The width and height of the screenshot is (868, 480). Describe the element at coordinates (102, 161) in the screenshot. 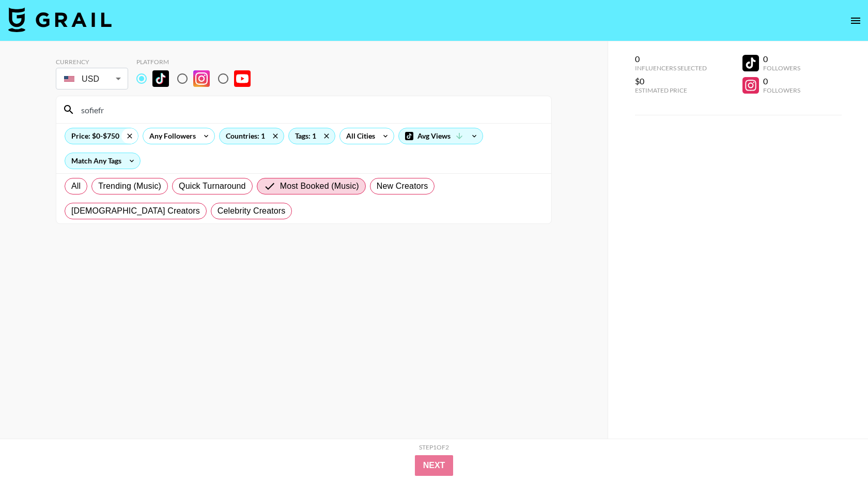

I see `div: Match Any Tags` at that location.